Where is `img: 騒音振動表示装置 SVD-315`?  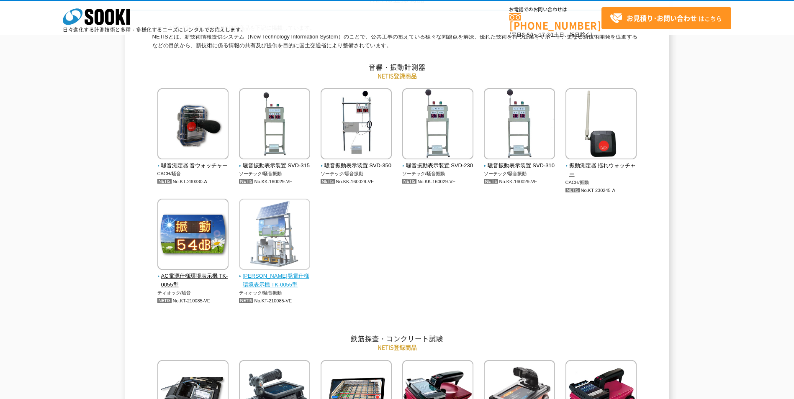 img: 騒音振動表示装置 SVD-315 is located at coordinates (275, 125).